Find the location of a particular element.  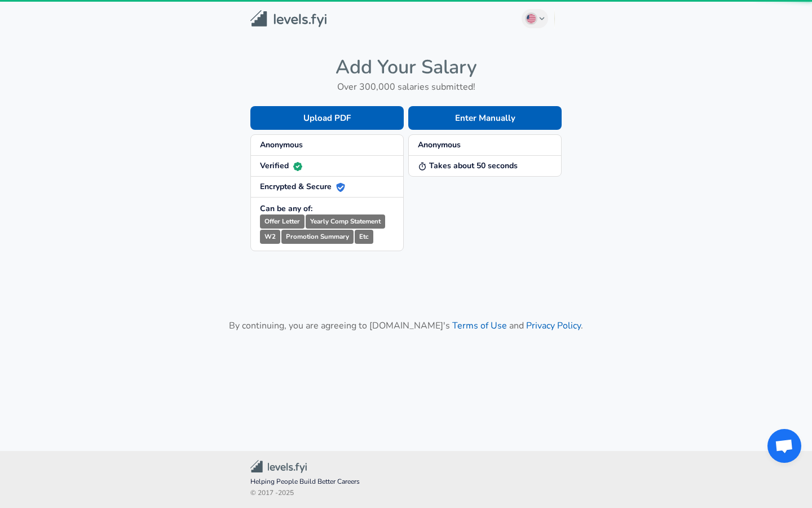

small: Yearly Comp Statement is located at coordinates (345, 221).